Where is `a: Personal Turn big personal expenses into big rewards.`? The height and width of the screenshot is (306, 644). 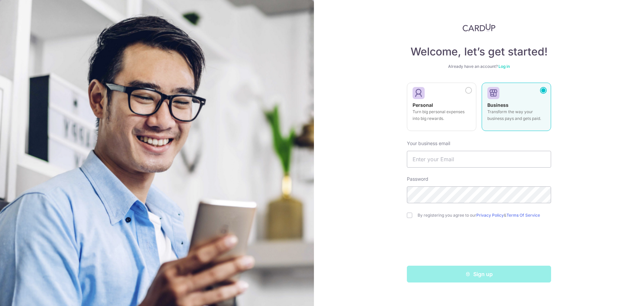 a: Personal Turn big personal expenses into big rewards. is located at coordinates (442, 109).